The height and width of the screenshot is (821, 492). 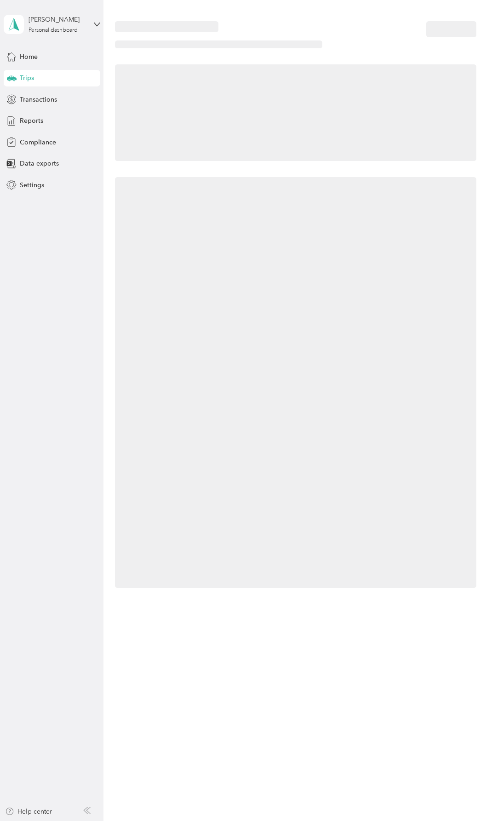 I want to click on span: Settings, so click(x=32, y=185).